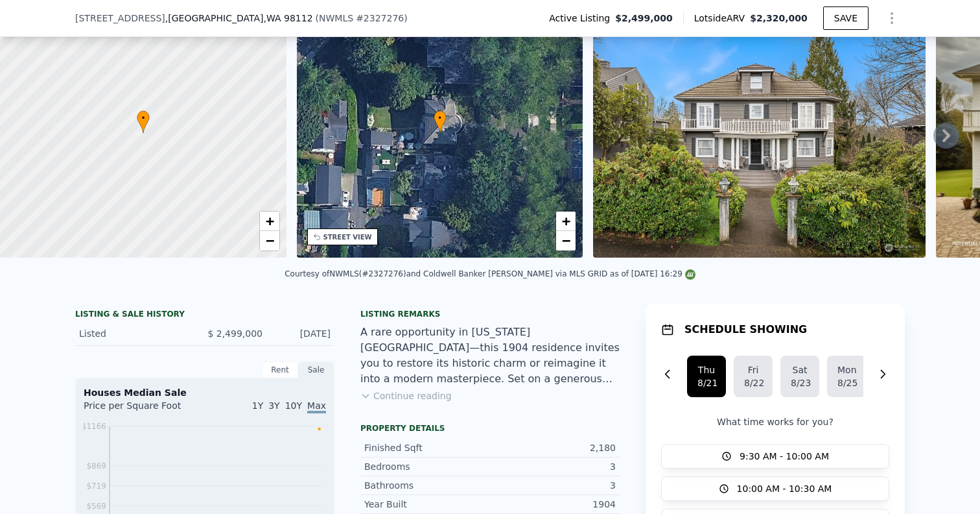 The height and width of the screenshot is (514, 980). I want to click on div: Mon, so click(847, 370).